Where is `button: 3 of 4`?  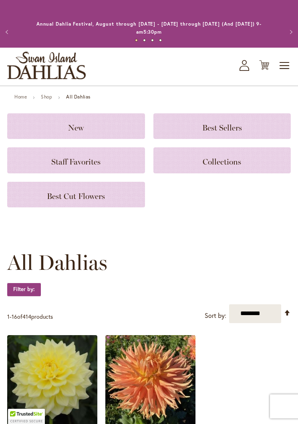 button: 3 of 4 is located at coordinates (152, 40).